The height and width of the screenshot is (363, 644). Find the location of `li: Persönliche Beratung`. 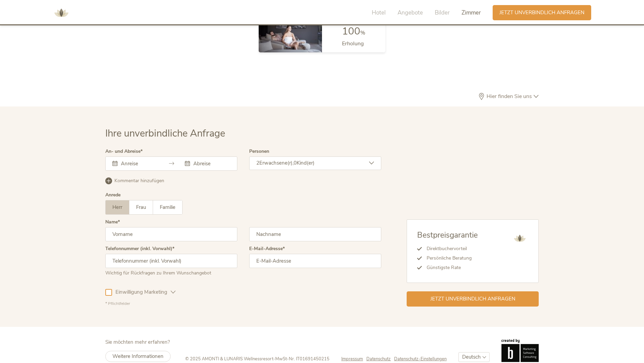

li: Persönliche Beratung is located at coordinates (450, 258).